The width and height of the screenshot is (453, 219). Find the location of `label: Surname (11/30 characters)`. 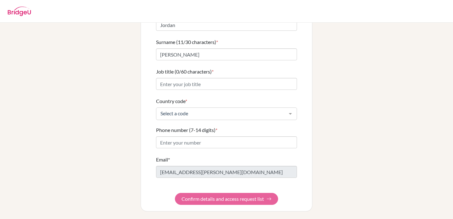

label: Surname (11/30 characters) is located at coordinates (187, 42).